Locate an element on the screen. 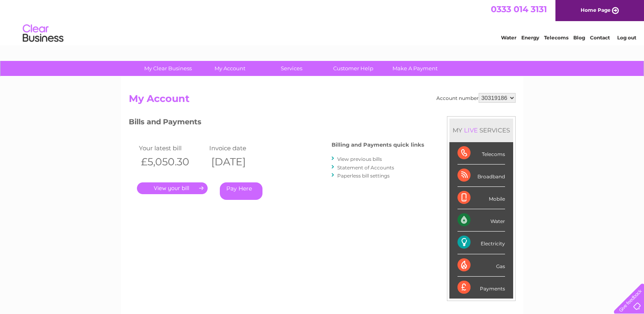 This screenshot has width=644, height=314. div: Water is located at coordinates (481, 220).